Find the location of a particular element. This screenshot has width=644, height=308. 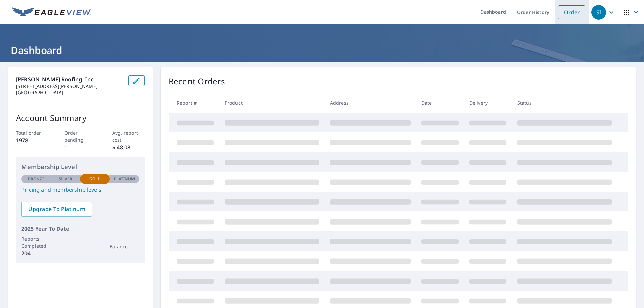

a: Upgrade To Platinum is located at coordinates (57, 209).